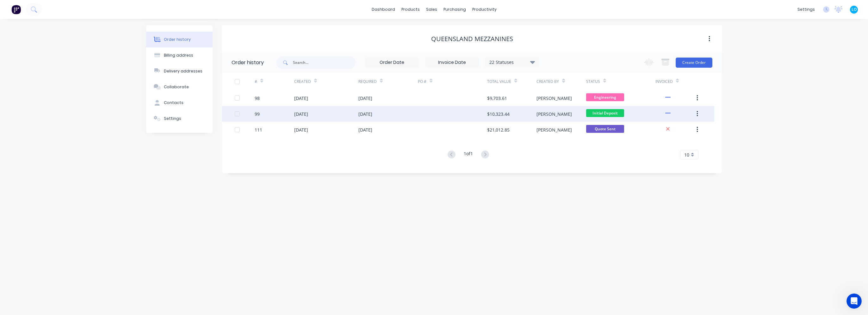  What do you see at coordinates (605, 97) in the screenshot?
I see `span: Engineering` at bounding box center [605, 97].